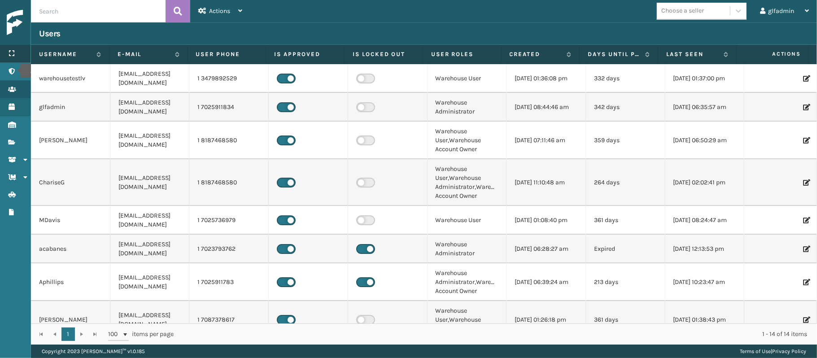 The height and width of the screenshot is (358, 817). Describe the element at coordinates (70, 282) in the screenshot. I see `td: Aphillips` at that location.